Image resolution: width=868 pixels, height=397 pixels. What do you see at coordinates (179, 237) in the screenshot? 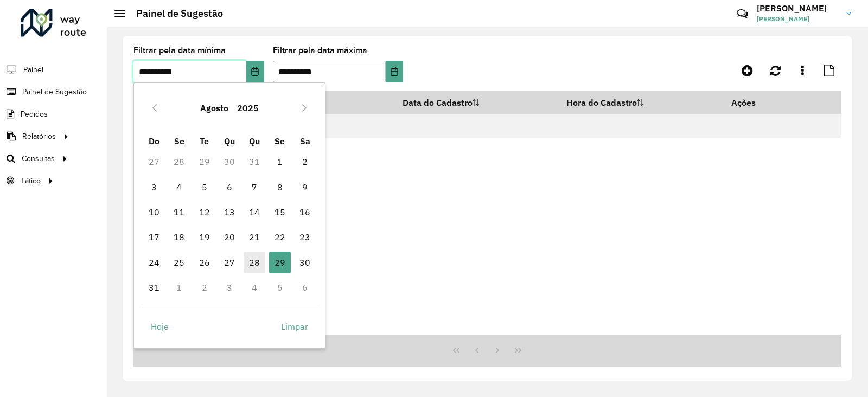
I see `td: 18` at bounding box center [179, 237].